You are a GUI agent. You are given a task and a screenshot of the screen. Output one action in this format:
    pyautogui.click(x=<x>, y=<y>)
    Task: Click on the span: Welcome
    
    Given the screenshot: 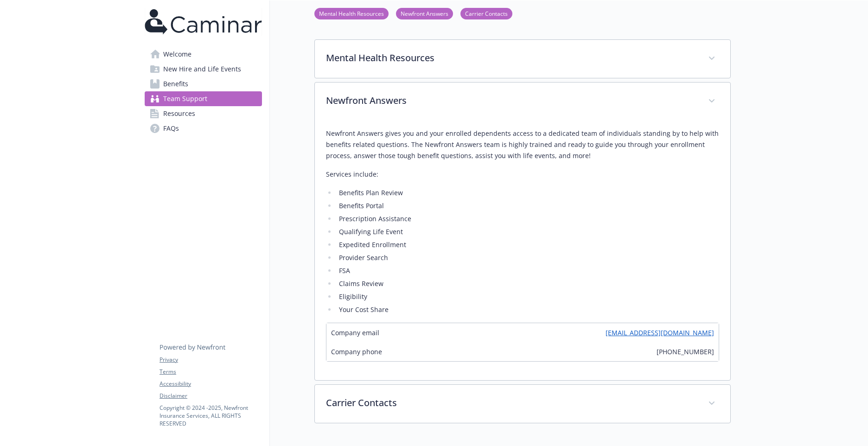 What is the action you would take?
    pyautogui.click(x=177, y=54)
    